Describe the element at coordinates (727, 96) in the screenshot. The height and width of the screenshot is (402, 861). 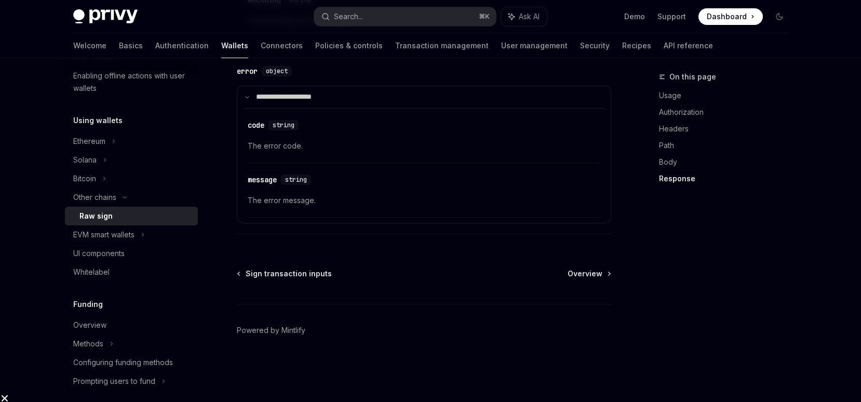
I see `a: Usage` at that location.